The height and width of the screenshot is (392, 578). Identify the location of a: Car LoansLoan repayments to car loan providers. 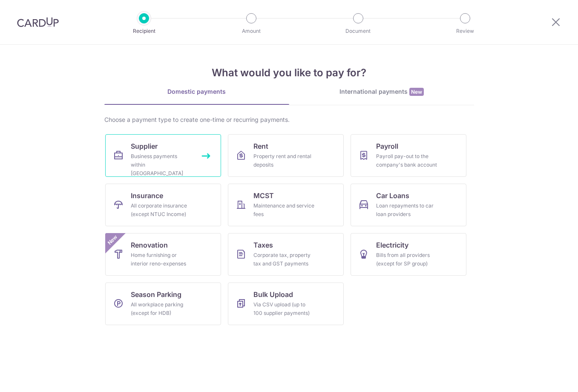
(408, 205).